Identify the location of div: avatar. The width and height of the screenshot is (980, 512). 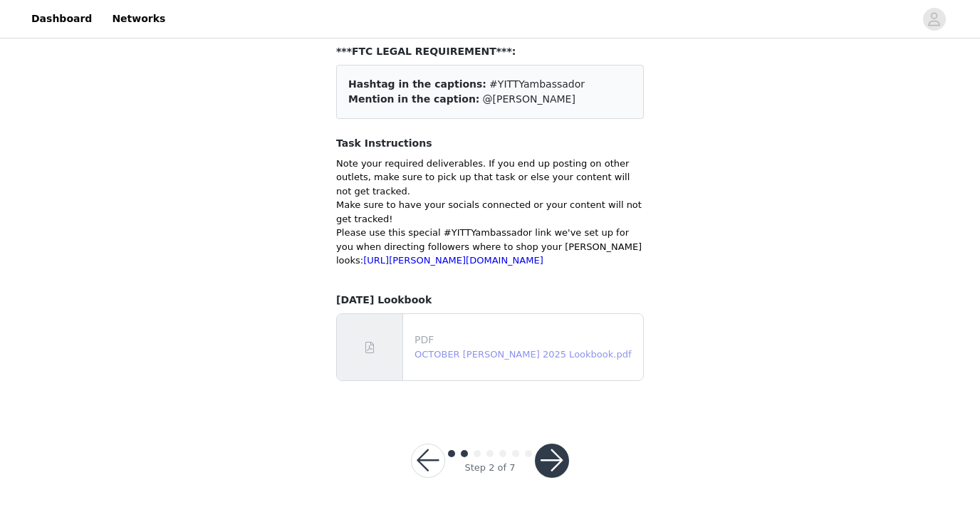
(933, 20).